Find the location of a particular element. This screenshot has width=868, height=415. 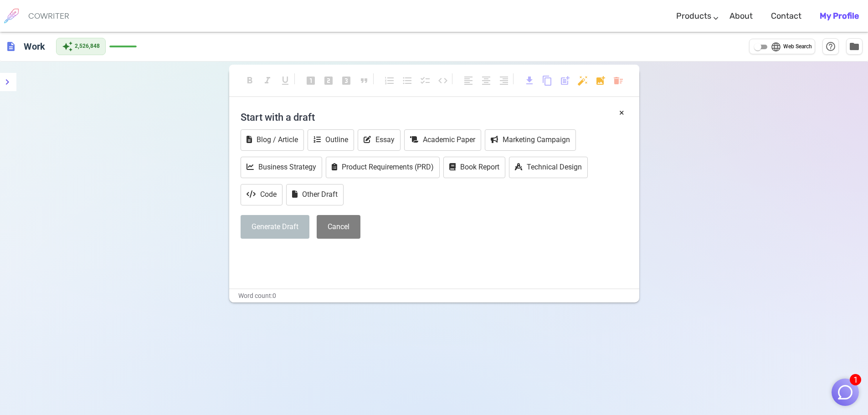

span: format_align_right is located at coordinates (504, 81).